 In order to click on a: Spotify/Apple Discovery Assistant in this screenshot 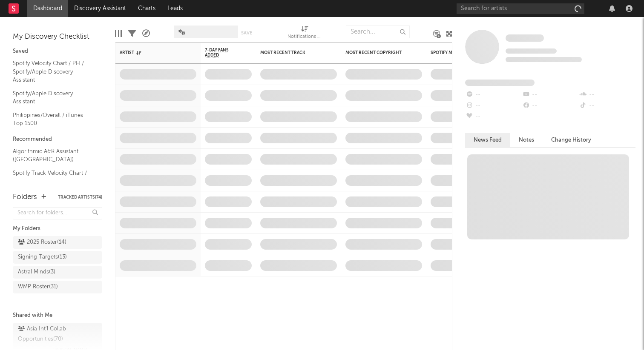, I will do `click(53, 97)`.